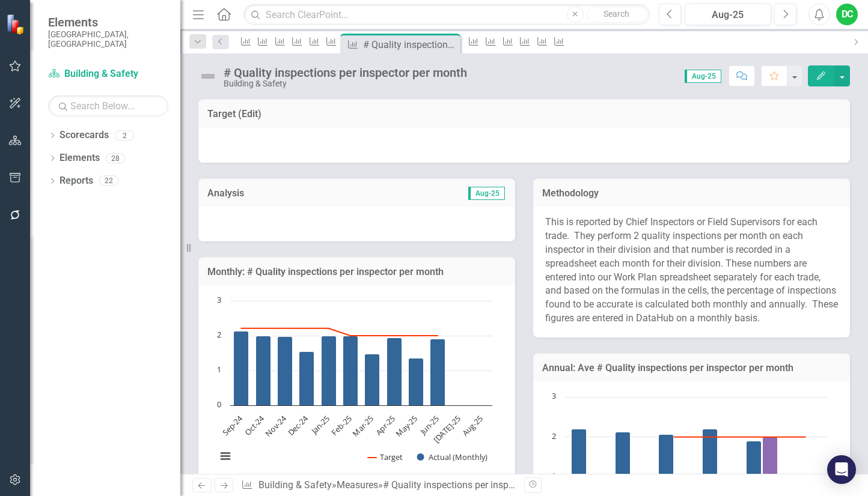 The width and height of the screenshot is (868, 496). I want to click on div: DC, so click(847, 14).